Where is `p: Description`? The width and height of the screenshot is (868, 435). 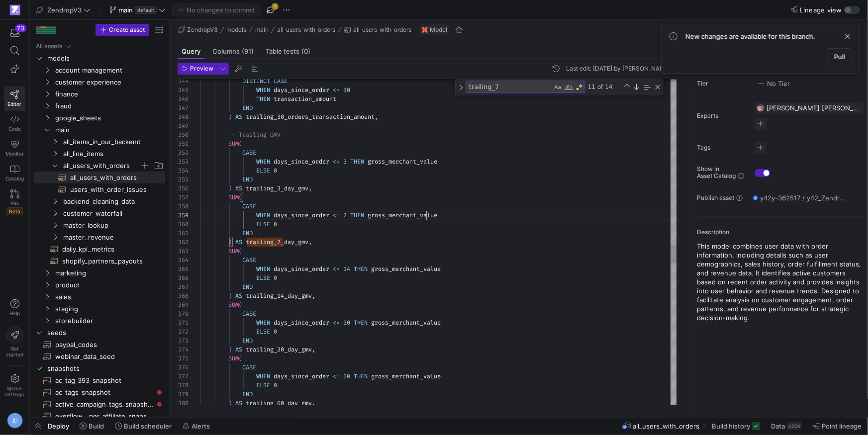 p: Description is located at coordinates (781, 232).